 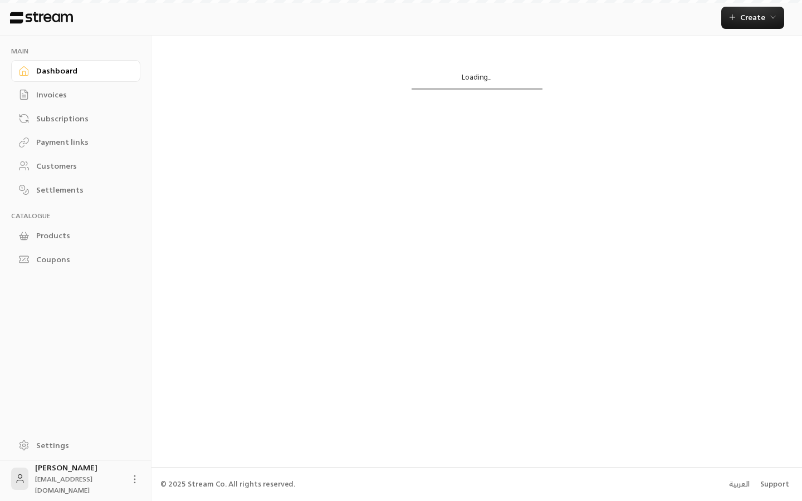 What do you see at coordinates (76, 236) in the screenshot?
I see `a: Products` at bounding box center [76, 236].